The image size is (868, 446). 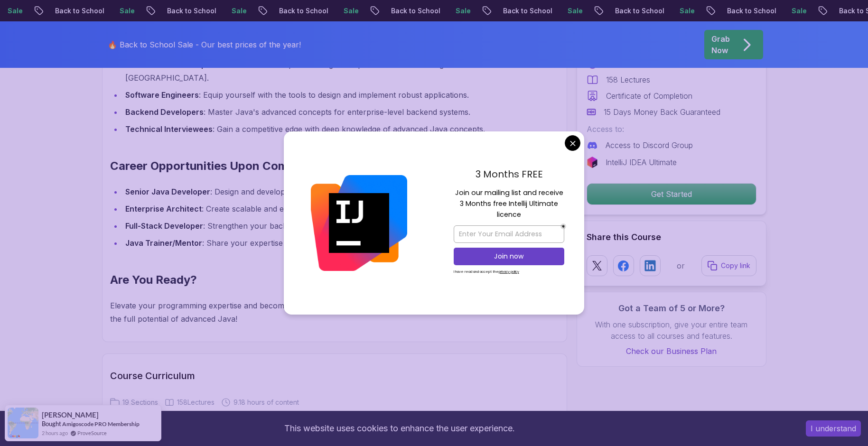 What do you see at coordinates (671, 194) in the screenshot?
I see `p: Get Started` at bounding box center [671, 194].